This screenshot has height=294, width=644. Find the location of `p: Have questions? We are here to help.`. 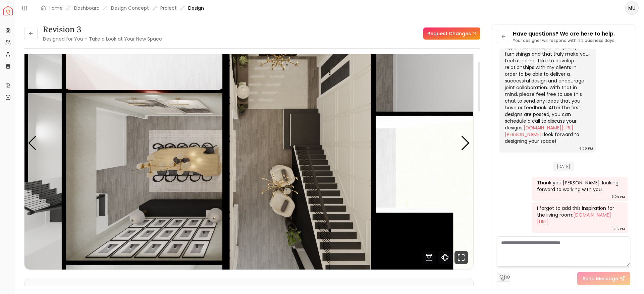

p: Have questions? We are here to help. is located at coordinates (564, 34).